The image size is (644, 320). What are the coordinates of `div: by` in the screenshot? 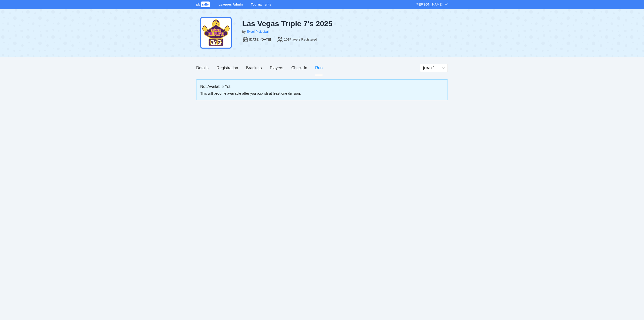 It's located at (244, 32).